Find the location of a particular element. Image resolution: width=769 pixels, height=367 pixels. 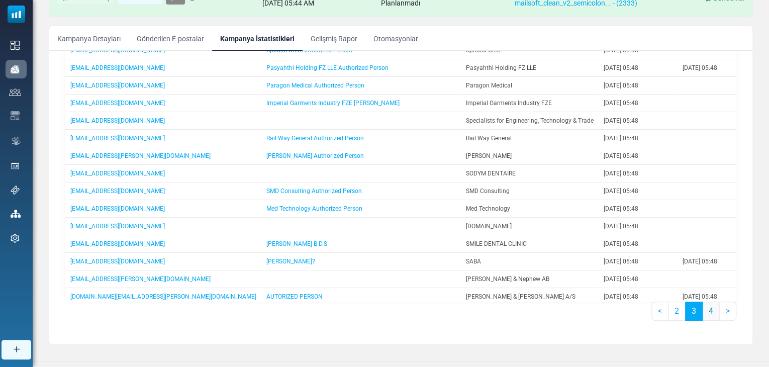

img: mailsoftly_icon_blue_white.svg is located at coordinates (16, 14).